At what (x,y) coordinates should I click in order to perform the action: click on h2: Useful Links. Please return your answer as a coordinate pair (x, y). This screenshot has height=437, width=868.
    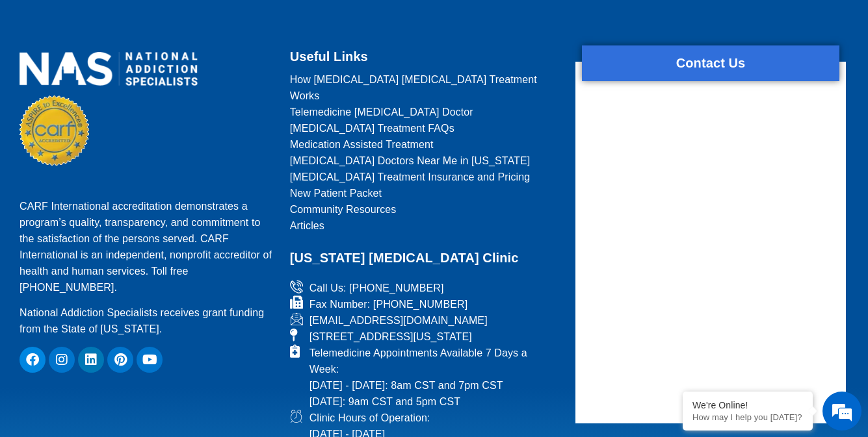
    Looking at the image, I should click on (424, 57).